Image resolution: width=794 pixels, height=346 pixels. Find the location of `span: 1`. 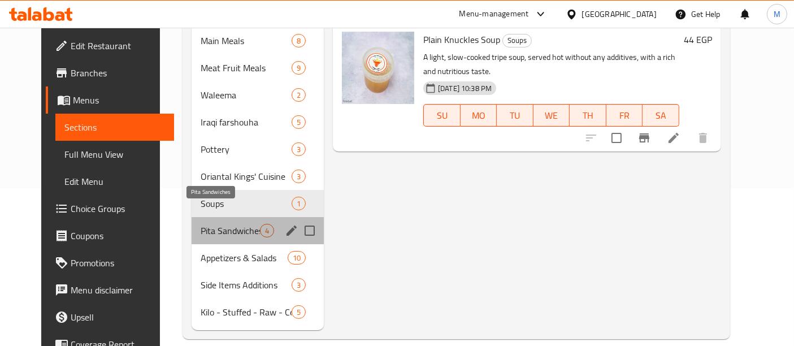

span: 1 is located at coordinates (298, 203).